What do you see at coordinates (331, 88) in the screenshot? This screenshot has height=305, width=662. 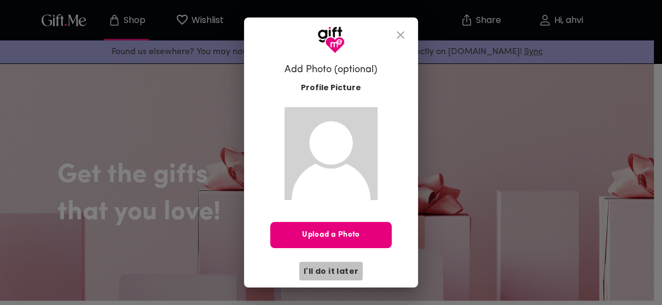 I see `span: Profile Picture` at bounding box center [331, 88].